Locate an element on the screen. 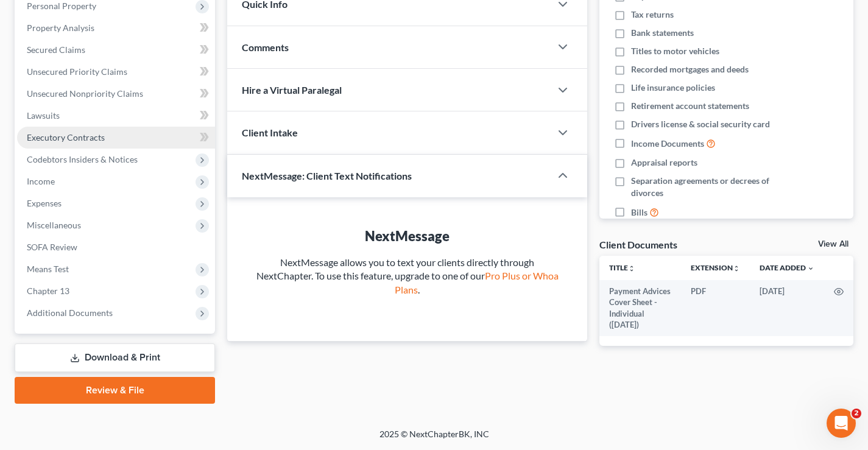  span: SOFA Review is located at coordinates (52, 246).